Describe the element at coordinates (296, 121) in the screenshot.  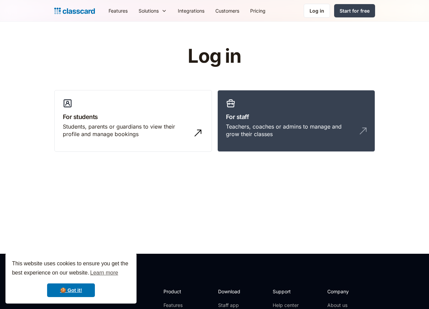
I see `a: For staffTeachers, coaches or admins to manage and grow their classes` at that location.